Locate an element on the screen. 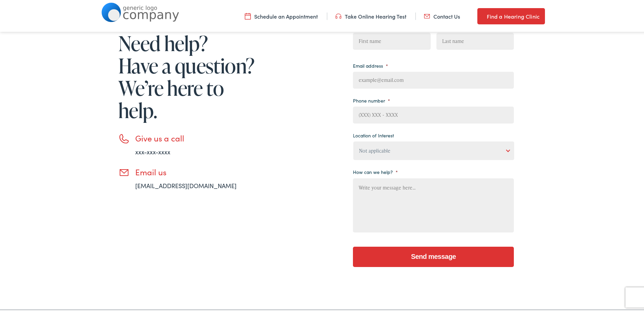  a: xxx-xxx-xxxx is located at coordinates (153, 150).